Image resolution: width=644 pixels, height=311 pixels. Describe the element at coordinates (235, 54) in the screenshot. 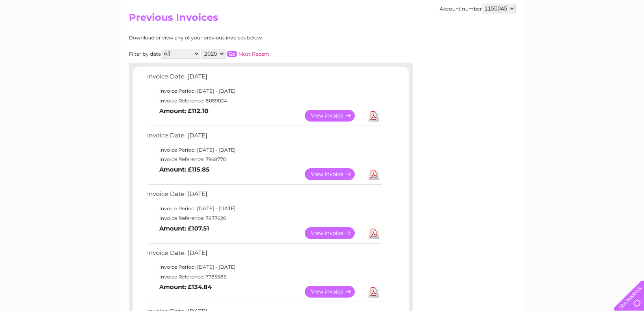

I see `div: Filter by date` at that location.